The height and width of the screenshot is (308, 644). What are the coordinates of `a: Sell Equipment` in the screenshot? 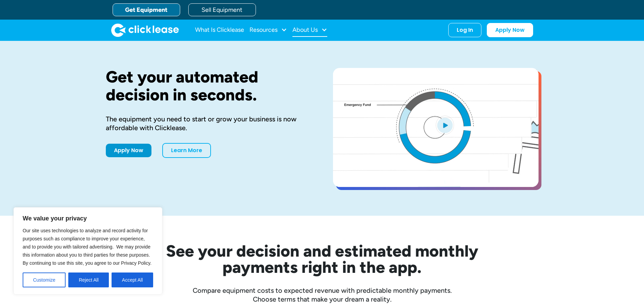 It's located at (222, 10).